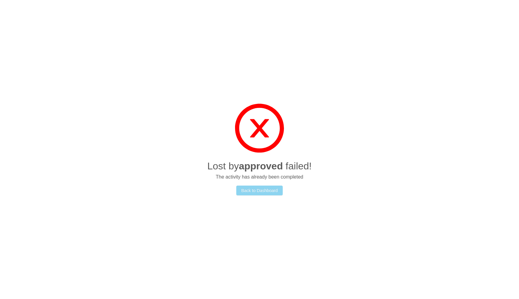 The height and width of the screenshot is (299, 519). Describe the element at coordinates (259, 191) in the screenshot. I see `button: Back to Dashboard` at that location.